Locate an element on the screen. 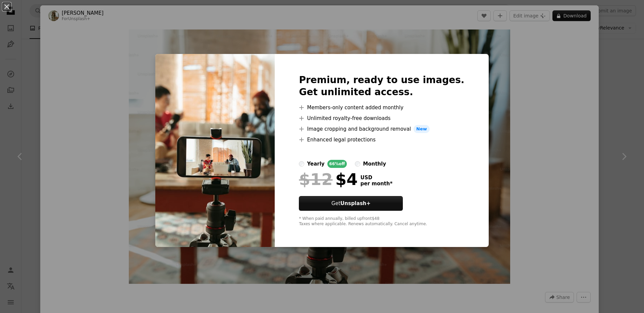 Image resolution: width=644 pixels, height=313 pixels. button: GetUnsplash+ is located at coordinates (351, 204).